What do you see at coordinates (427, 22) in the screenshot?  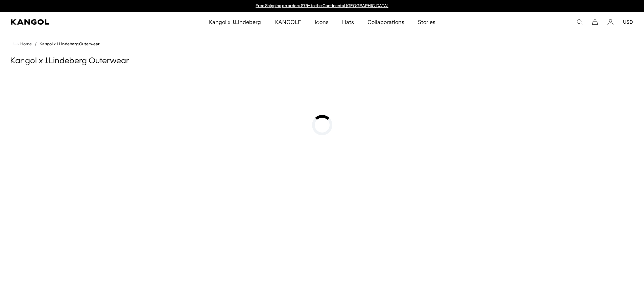 I see `a: Stories` at bounding box center [427, 22].